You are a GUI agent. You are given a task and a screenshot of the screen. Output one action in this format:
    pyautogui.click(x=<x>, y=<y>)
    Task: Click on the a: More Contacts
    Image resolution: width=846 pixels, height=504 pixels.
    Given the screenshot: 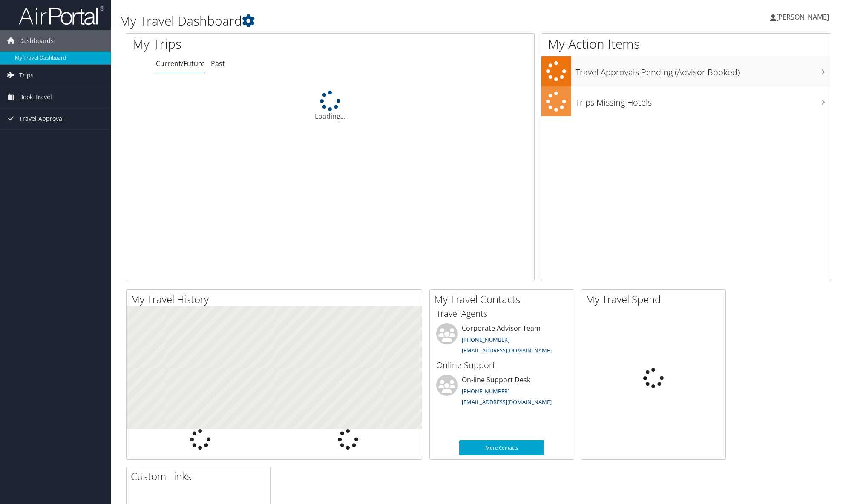 What is the action you would take?
    pyautogui.click(x=502, y=448)
    